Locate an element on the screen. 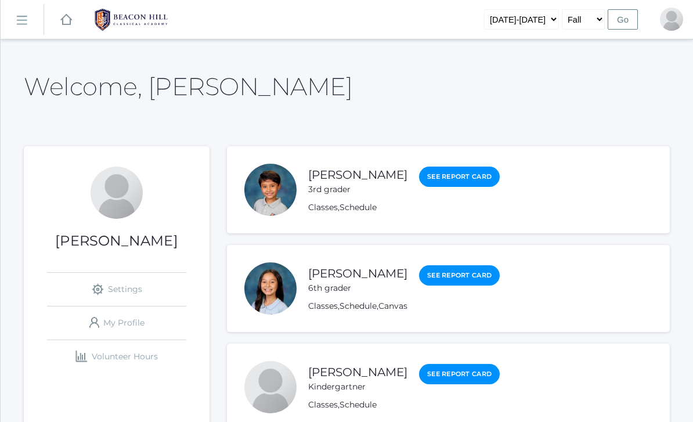 This screenshot has width=693, height=422. div: 6th grader is located at coordinates (358, 288).